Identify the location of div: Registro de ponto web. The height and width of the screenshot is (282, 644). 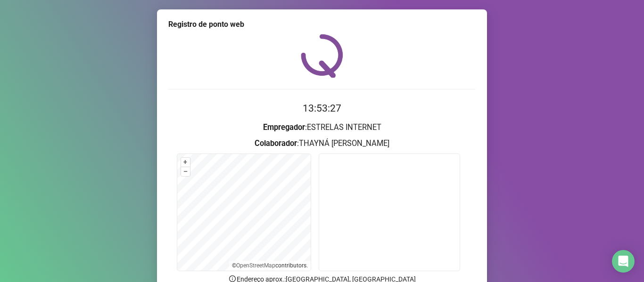
(322, 25).